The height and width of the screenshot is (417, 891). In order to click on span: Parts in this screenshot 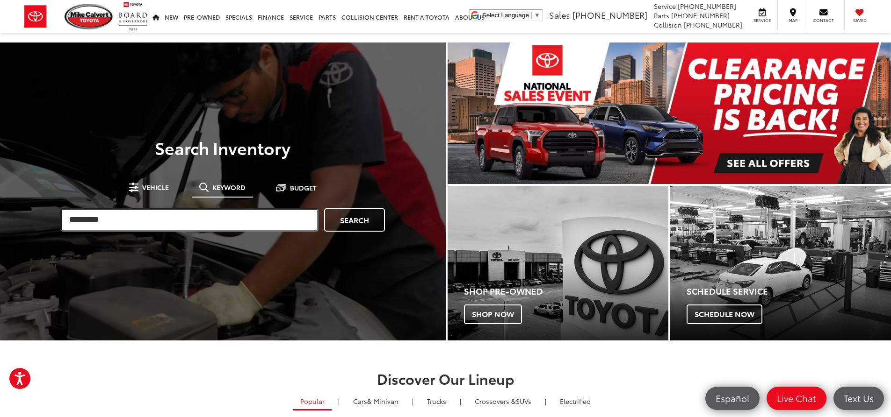, I will do `click(661, 15)`.